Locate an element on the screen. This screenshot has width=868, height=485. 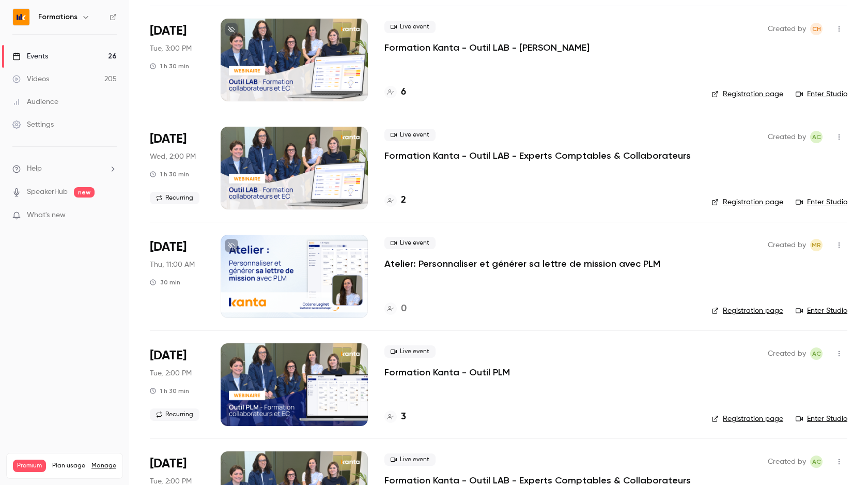
span: Premium is located at coordinates (30, 466).